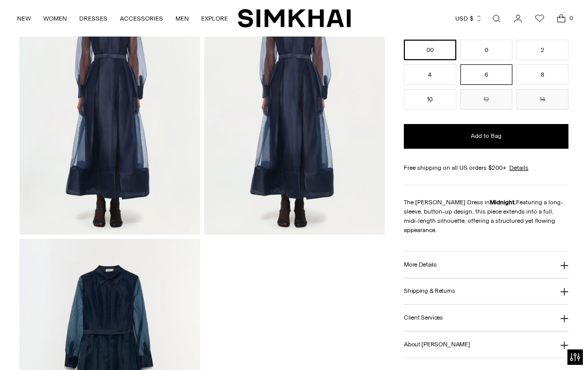 This screenshot has height=370, width=588. Describe the element at coordinates (295, 18) in the screenshot. I see `a: SIMKHAI` at that location.